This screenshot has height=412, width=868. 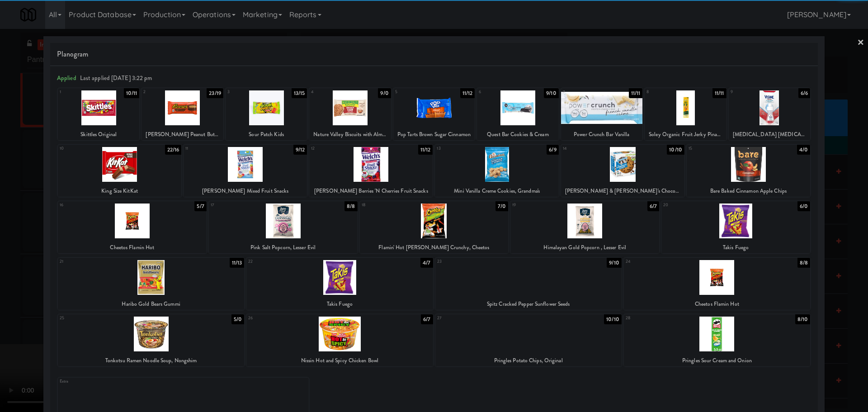 I want to click on div: Nissin Hot and Spicy Chicken Bowl, so click(x=339, y=361).